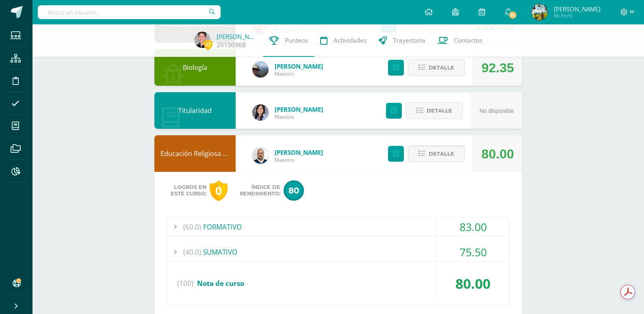  I want to click on span: (40.0), so click(192, 252).